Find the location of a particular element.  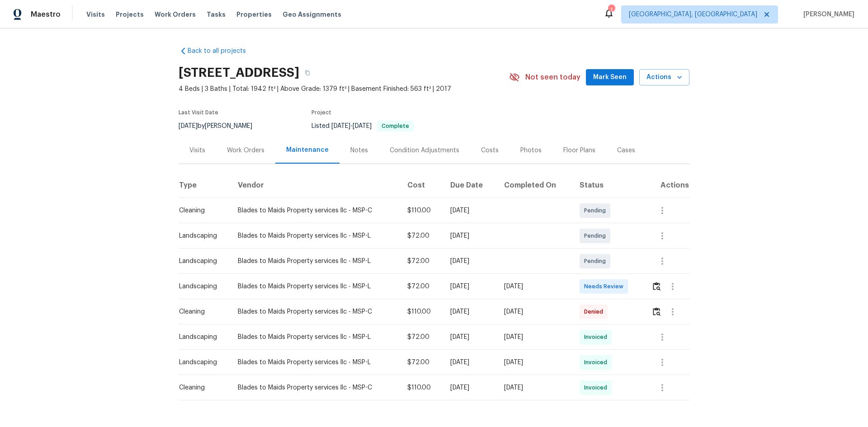

span: Projects is located at coordinates (130, 15).